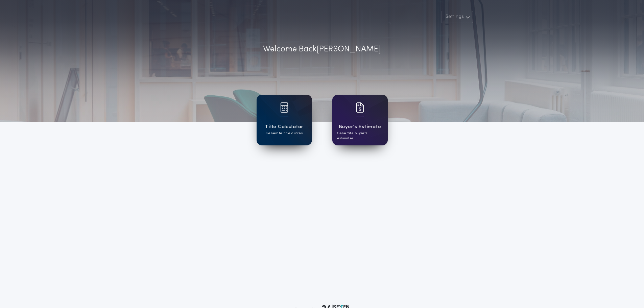  I want to click on a: card iconTitle CalculatorGenerate title quotes, so click(284, 120).